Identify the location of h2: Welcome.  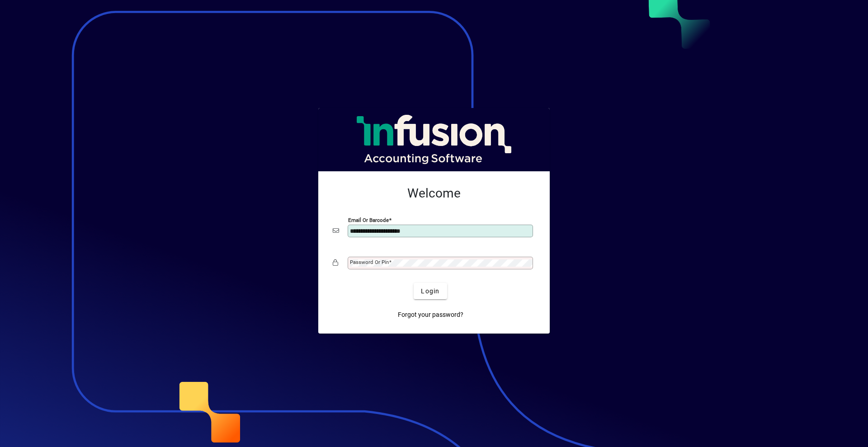
(434, 193).